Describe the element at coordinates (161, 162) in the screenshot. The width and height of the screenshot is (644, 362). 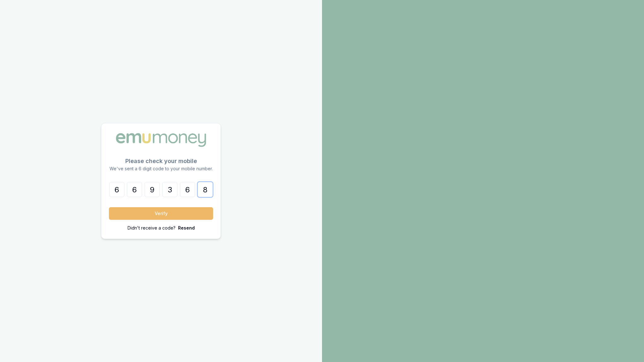
I see `p: Please check your mobile` at that location.